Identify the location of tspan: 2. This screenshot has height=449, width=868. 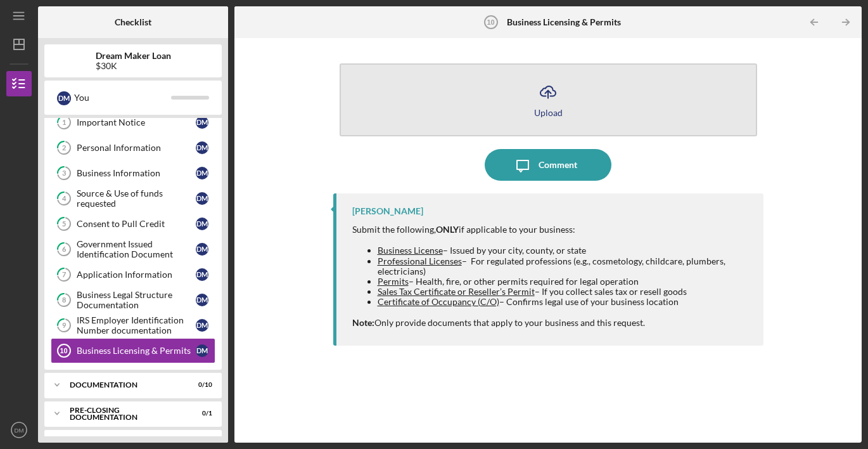
(64, 148).